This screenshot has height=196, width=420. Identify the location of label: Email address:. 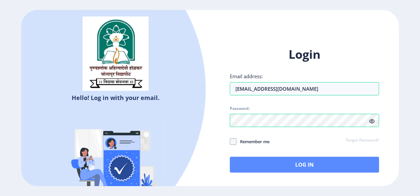
(246, 76).